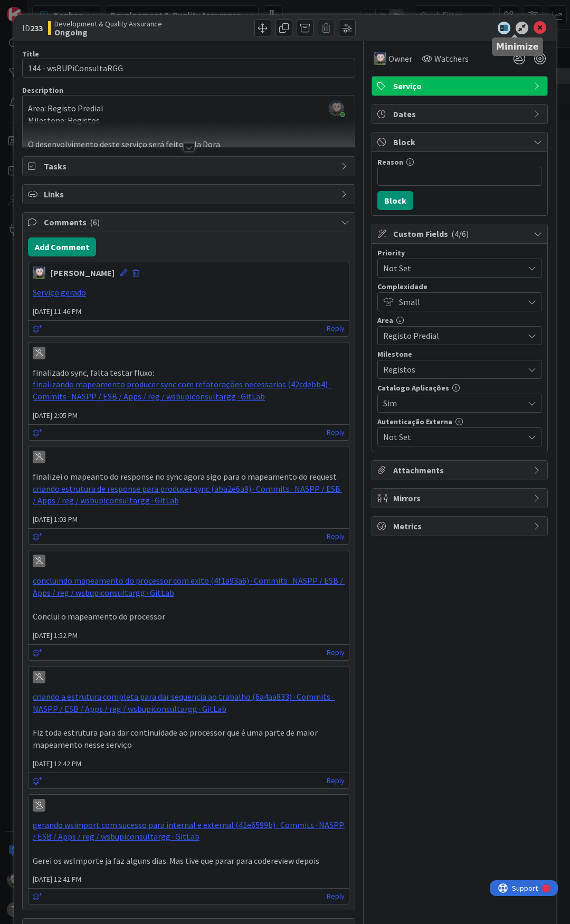 This screenshot has height=924, width=570. What do you see at coordinates (460, 234) in the screenshot?
I see `span: ( 4/6 )` at bounding box center [460, 234].